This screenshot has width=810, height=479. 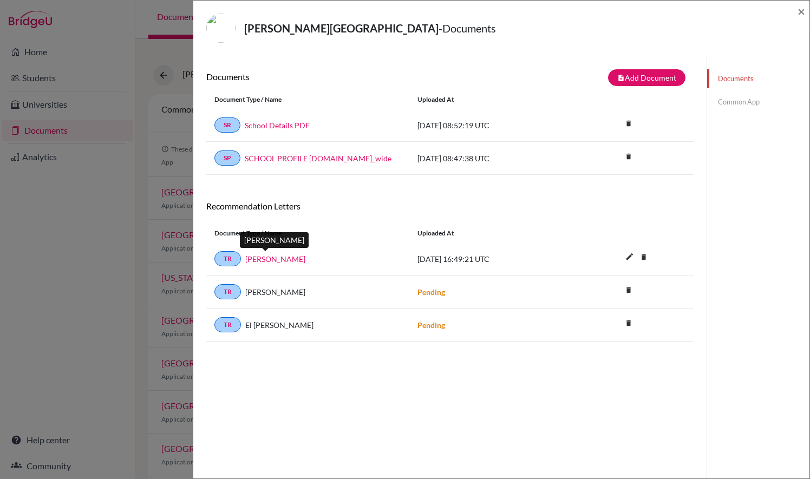 What do you see at coordinates (758, 102) in the screenshot?
I see `a: Common App` at bounding box center [758, 102].